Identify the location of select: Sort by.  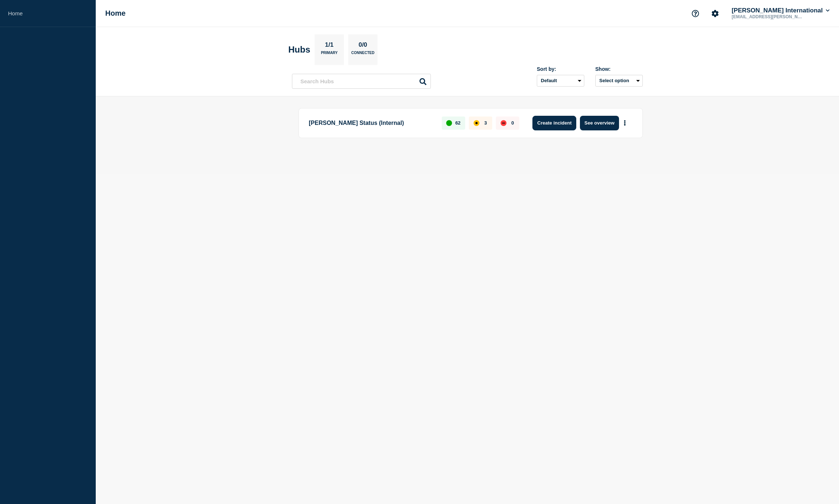
(561, 81).